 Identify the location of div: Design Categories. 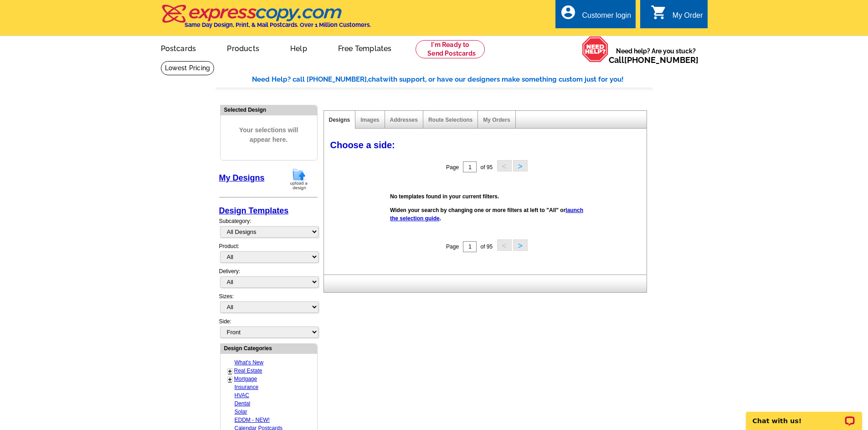
(269, 348).